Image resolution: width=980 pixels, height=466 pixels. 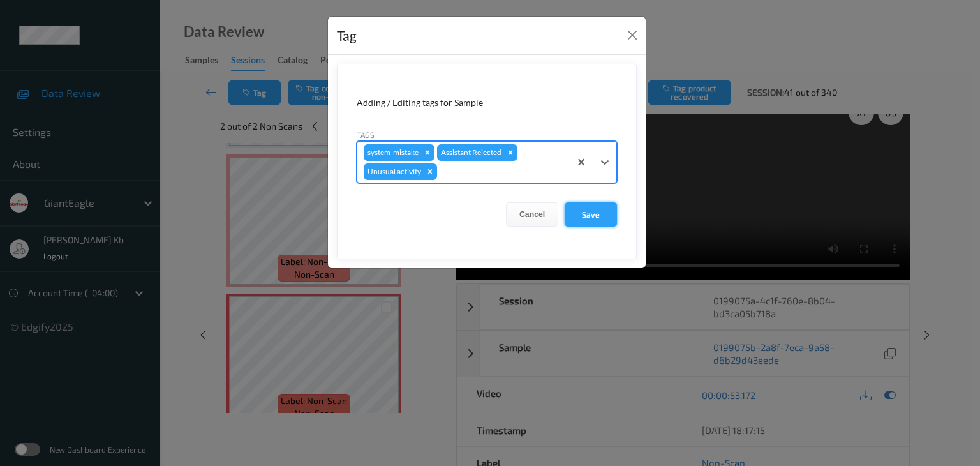 What do you see at coordinates (430, 171) in the screenshot?
I see `div: Remove Unusual activity` at bounding box center [430, 171].